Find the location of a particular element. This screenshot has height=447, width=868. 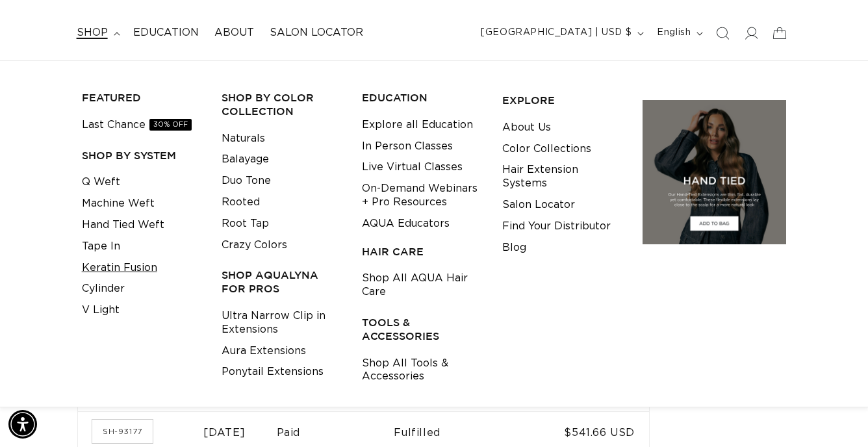

a: Ponytail Extensions is located at coordinates (272, 371).